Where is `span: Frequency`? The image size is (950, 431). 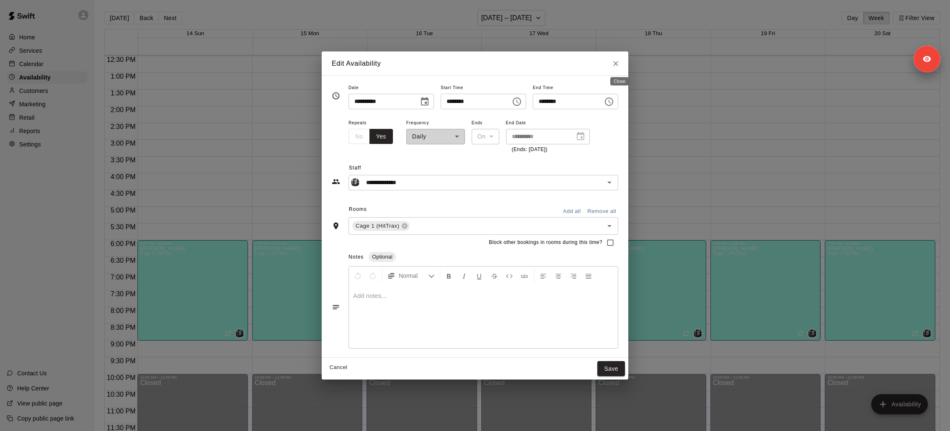
span: Frequency is located at coordinates (436, 123).